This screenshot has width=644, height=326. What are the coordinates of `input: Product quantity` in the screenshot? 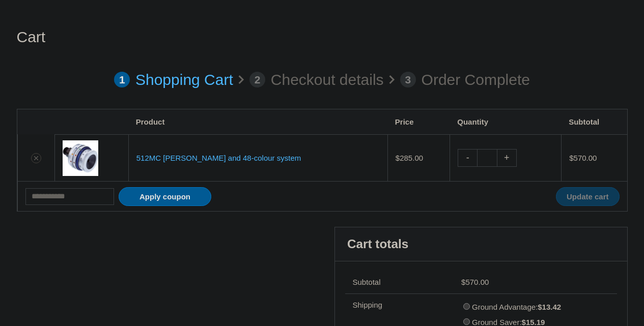 It's located at (487, 158).